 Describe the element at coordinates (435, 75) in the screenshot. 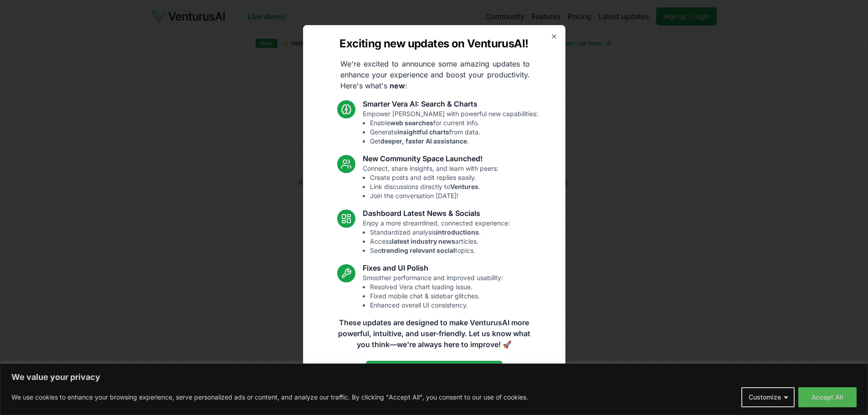

I see `p: We're excited to announce some amazing updates to enhance your experience and boost your producti...` at that location.